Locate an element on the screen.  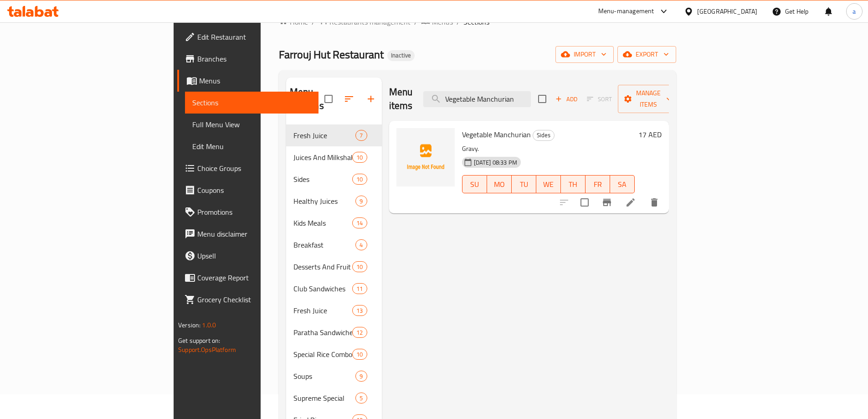
button: SU is located at coordinates (474, 184).